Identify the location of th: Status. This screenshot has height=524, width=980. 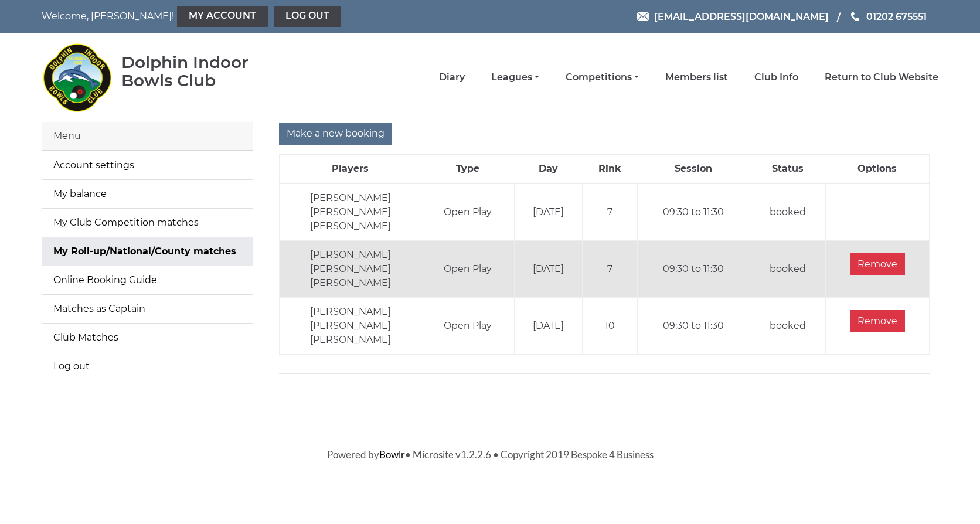
(787, 169).